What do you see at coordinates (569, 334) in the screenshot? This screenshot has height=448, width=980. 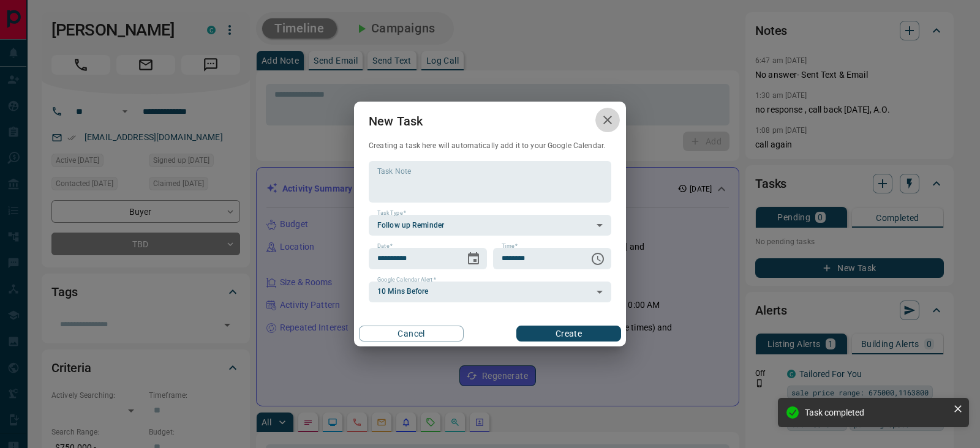 I see `button: Create` at bounding box center [569, 334].